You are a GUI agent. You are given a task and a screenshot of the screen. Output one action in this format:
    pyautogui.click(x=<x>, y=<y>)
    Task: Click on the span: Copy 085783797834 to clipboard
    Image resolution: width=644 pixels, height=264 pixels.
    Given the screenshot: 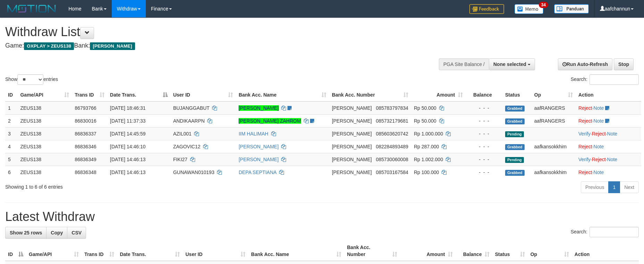 What is the action you would take?
    pyautogui.click(x=392, y=108)
    